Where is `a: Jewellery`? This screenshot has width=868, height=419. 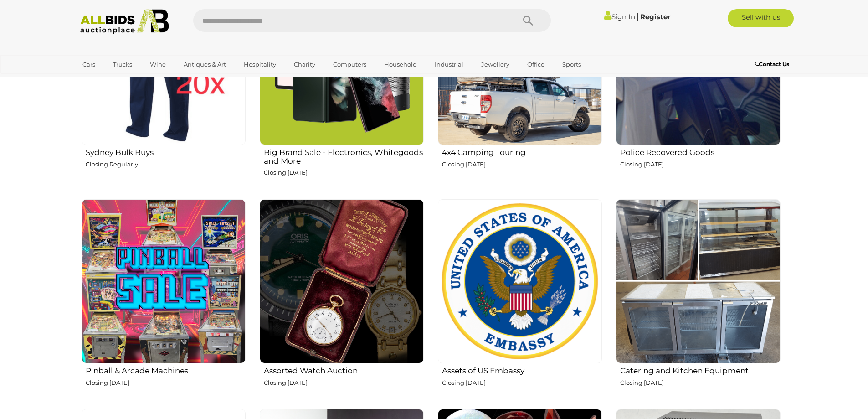
a: Jewellery is located at coordinates (495, 64).